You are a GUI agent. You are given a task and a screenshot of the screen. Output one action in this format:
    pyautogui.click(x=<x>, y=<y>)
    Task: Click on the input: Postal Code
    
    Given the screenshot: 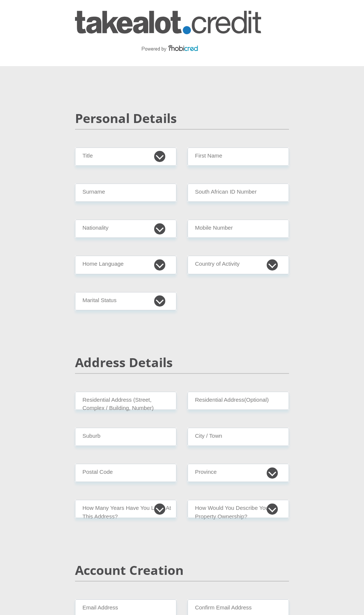 What is the action you would take?
    pyautogui.click(x=125, y=472)
    